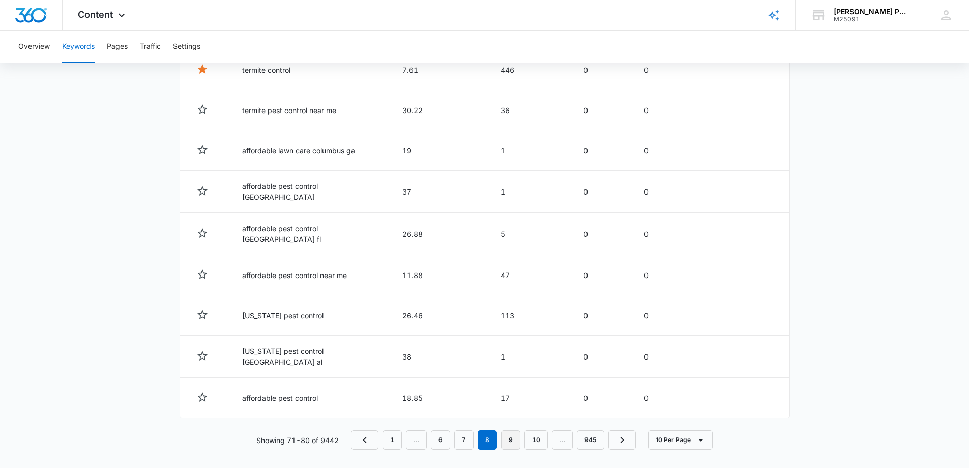 This screenshot has width=969, height=468. I want to click on a: Page 9, so click(511, 440).